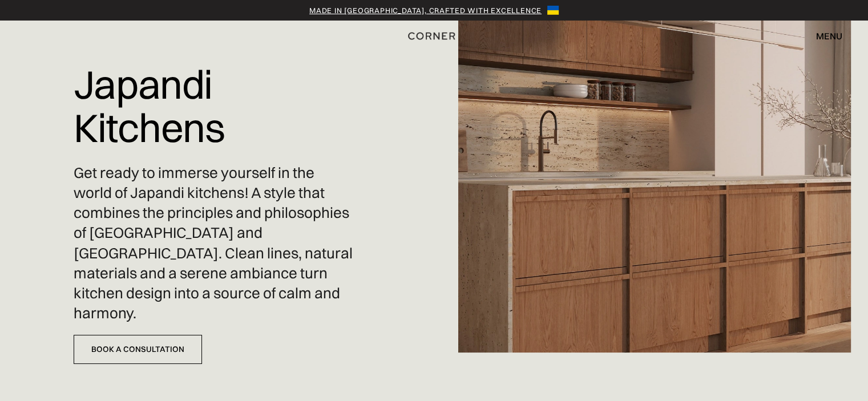  Describe the element at coordinates (434, 36) in the screenshot. I see `a: home` at that location.